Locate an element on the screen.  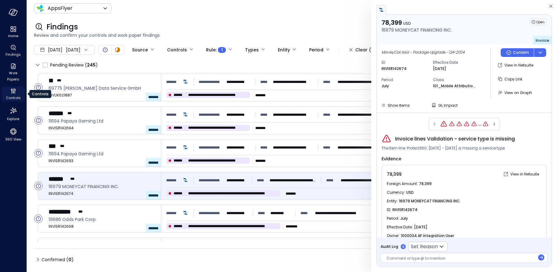
button: Confirm is located at coordinates (517, 53).